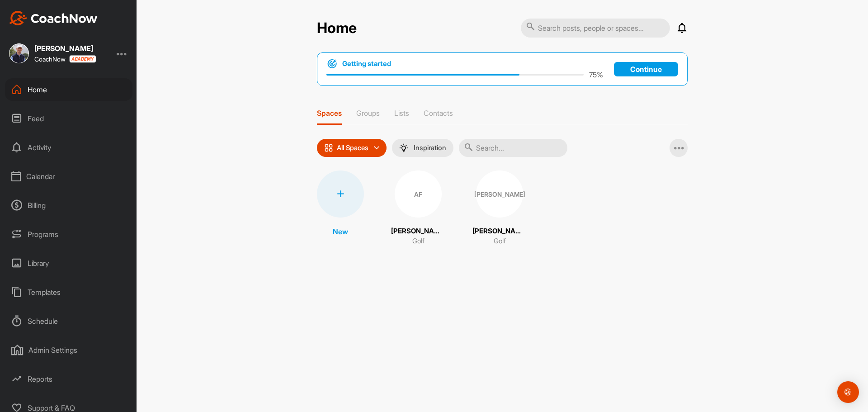 The width and height of the screenshot is (868, 412). Describe the element at coordinates (68, 263) in the screenshot. I see `div: Library` at that location.